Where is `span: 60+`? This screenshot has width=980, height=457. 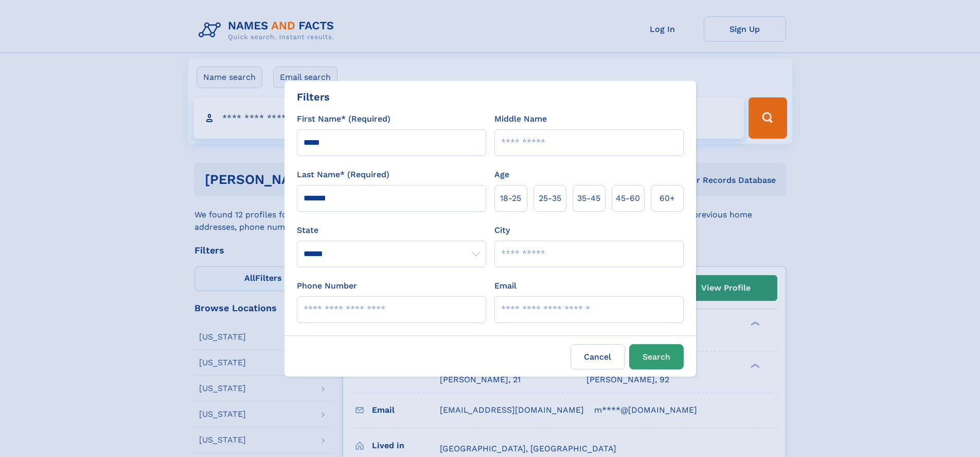
span: 60+ is located at coordinates (667, 199).